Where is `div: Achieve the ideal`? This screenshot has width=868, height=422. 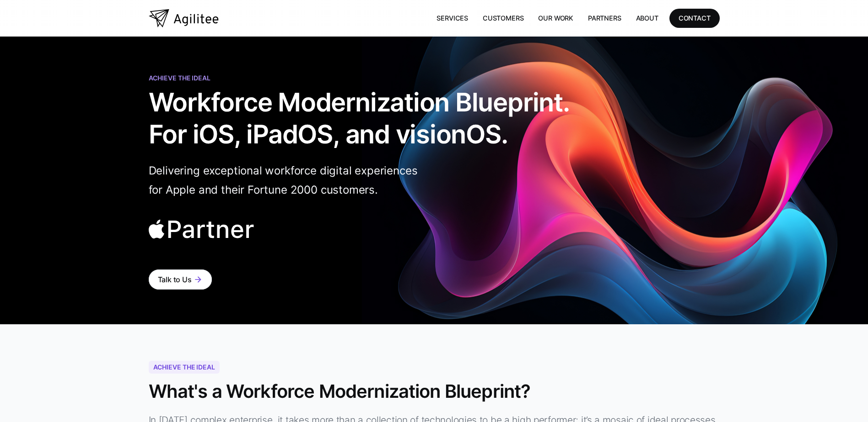
div: Achieve the ideal is located at coordinates (184, 367).